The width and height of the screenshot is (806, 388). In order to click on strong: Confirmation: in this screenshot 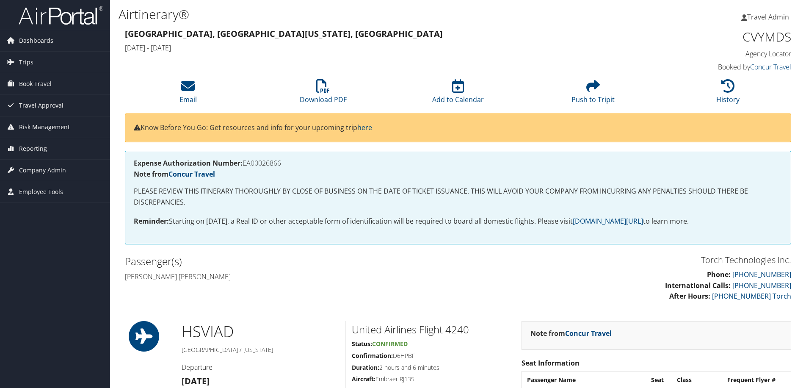, I will do `click(372, 355)`.